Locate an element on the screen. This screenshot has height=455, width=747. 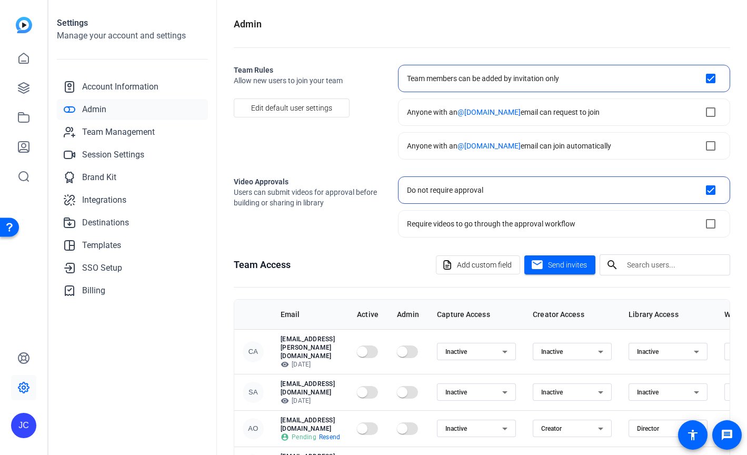
a: SSO Setup is located at coordinates (132, 268).